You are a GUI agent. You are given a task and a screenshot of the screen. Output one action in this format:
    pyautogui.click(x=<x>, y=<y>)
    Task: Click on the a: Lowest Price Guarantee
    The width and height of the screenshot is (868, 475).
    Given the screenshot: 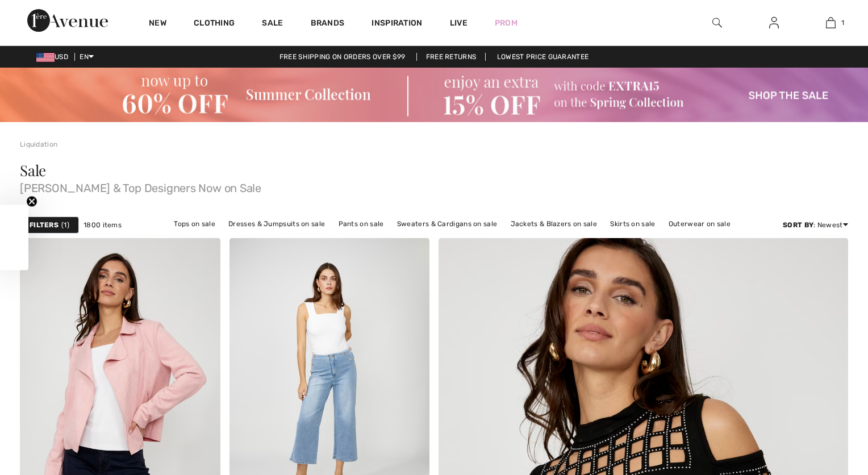 What is the action you would take?
    pyautogui.click(x=543, y=57)
    